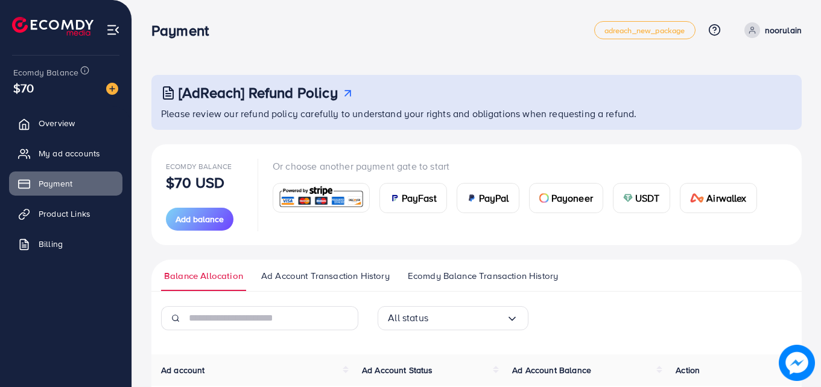  I want to click on span: Ecomdy Balance Transaction History, so click(483, 276).